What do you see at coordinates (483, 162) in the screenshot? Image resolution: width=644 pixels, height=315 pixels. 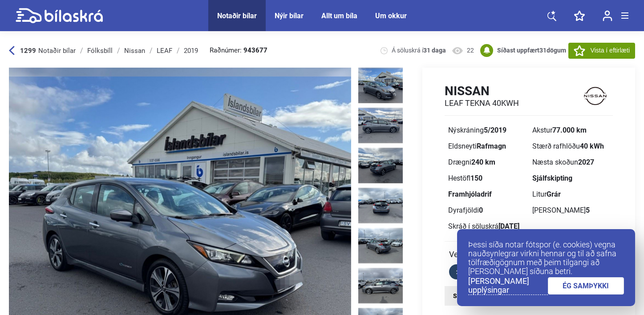 I see `b: 240 km` at bounding box center [483, 162].